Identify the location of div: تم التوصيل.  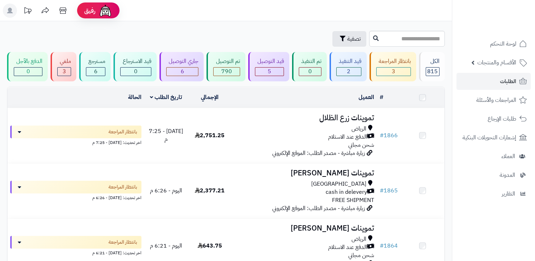
(226, 61).